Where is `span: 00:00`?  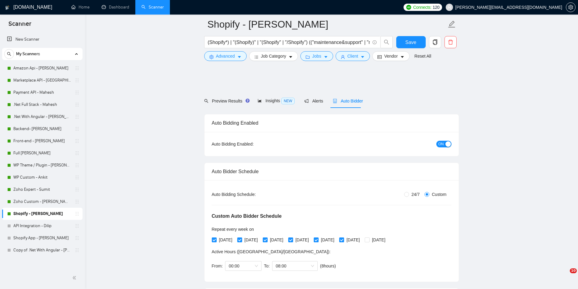
span: 00:00 is located at coordinates (243, 266).